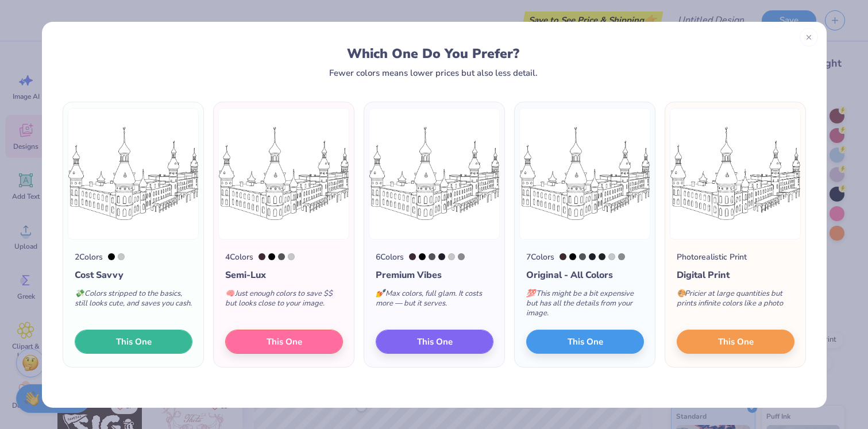 The height and width of the screenshot is (429, 868). What do you see at coordinates (284, 300) in the screenshot?
I see `div: Just enough colors to save $$ but looks close to your image.` at bounding box center [284, 300].